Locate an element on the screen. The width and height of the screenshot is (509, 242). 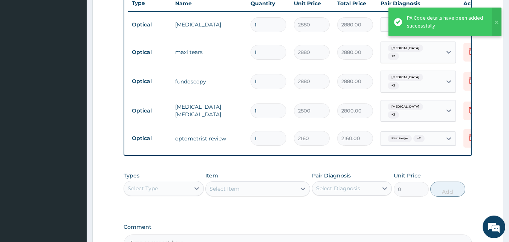
td: maxi tears is located at coordinates (209, 52).